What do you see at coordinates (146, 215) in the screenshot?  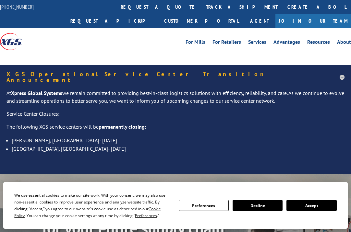 I see `span: Preferences` at bounding box center [146, 215].